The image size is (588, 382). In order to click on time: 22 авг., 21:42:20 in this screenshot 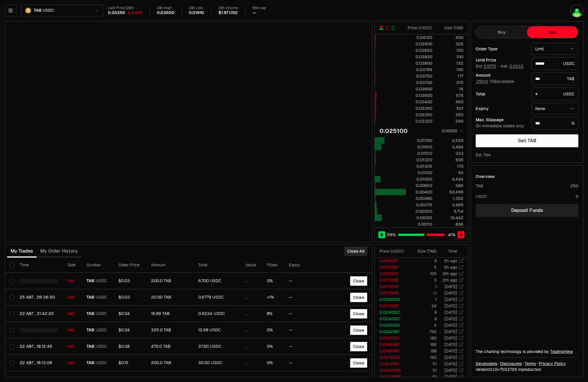, I will do `click(37, 314)`.